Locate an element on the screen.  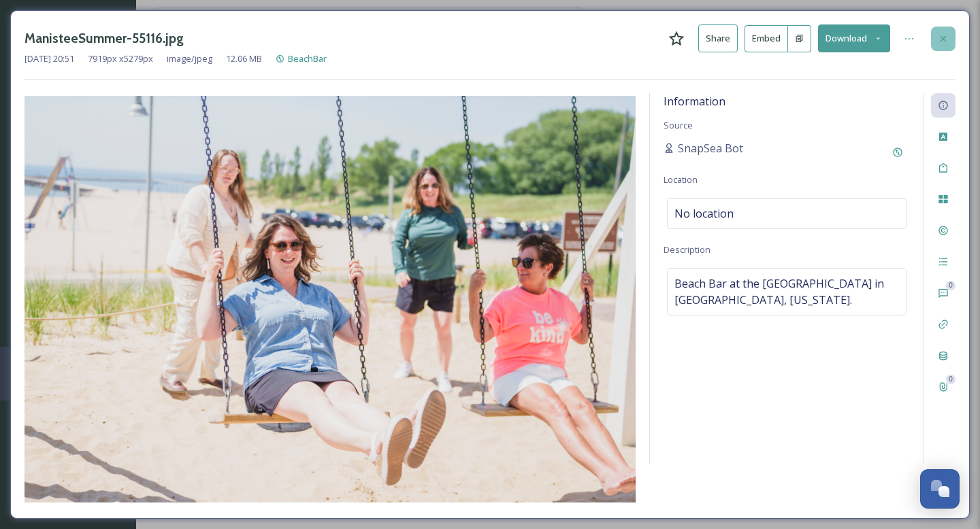
span: 12.06 MB is located at coordinates (244, 58).